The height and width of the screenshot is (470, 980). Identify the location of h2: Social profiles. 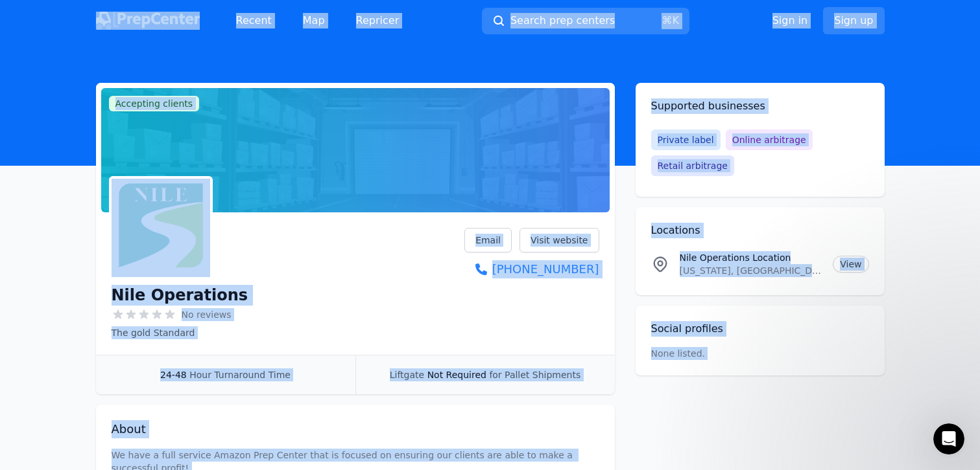
(760, 329).